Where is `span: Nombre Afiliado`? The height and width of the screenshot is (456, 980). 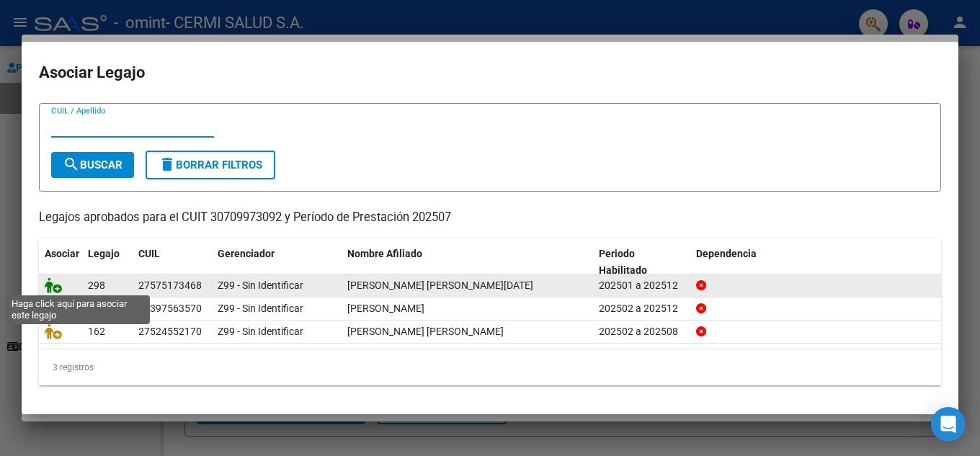
span: Nombre Afiliado is located at coordinates (385, 254).